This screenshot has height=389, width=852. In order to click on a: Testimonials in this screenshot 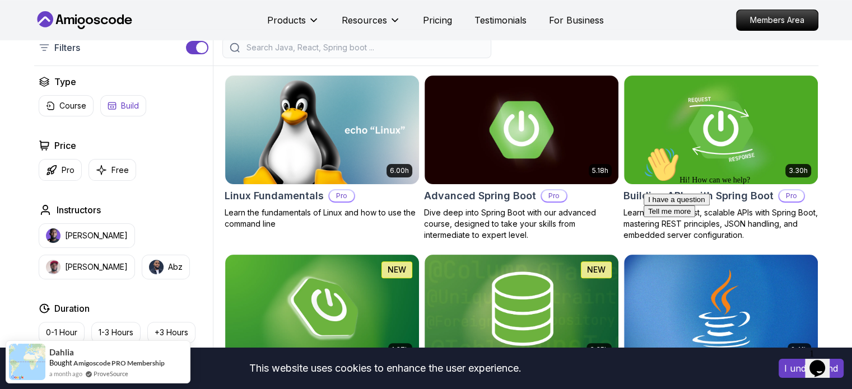, I will do `click(500, 20)`.